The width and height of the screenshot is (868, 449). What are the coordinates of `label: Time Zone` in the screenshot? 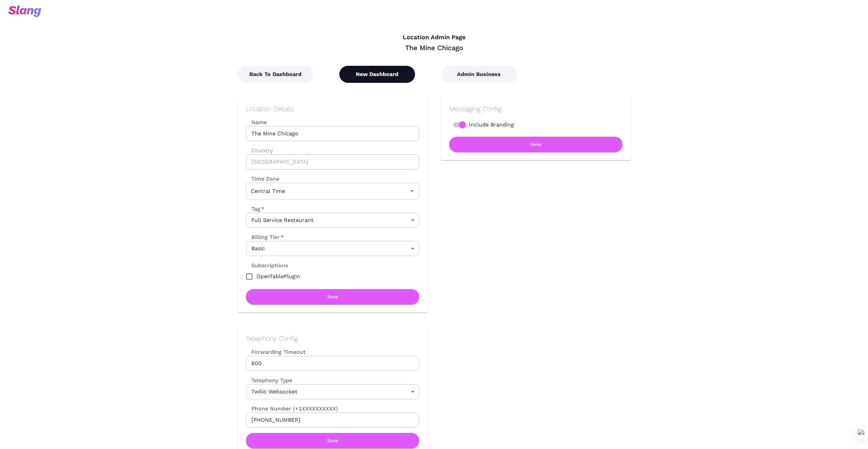 It's located at (333, 179).